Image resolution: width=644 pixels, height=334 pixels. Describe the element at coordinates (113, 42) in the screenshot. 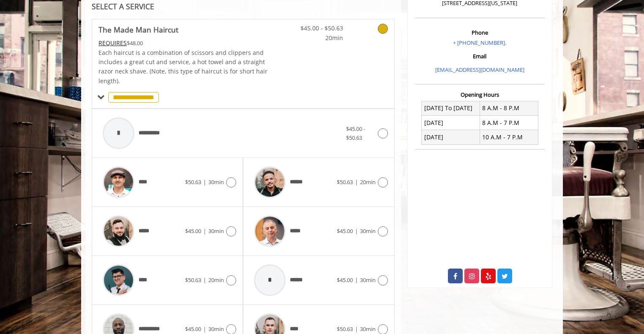

I see `span: This service needs some Advance to be paid before we block your appointment` at that location.